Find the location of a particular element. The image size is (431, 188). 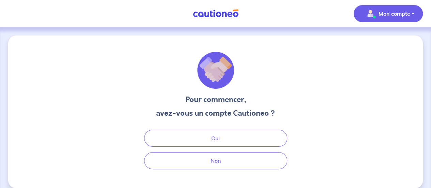

p: Mon compte is located at coordinates (395, 14).